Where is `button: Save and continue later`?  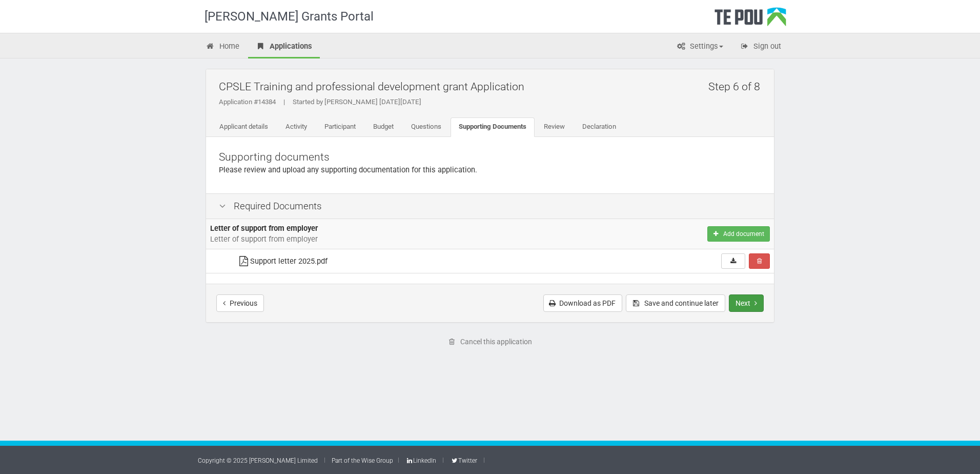 button: Save and continue later is located at coordinates (675, 303).